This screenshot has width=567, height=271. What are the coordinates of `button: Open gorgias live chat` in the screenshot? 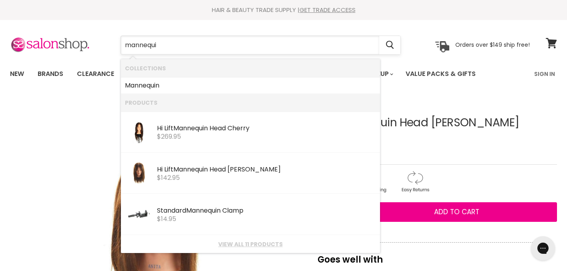 It's located at (16, 15).